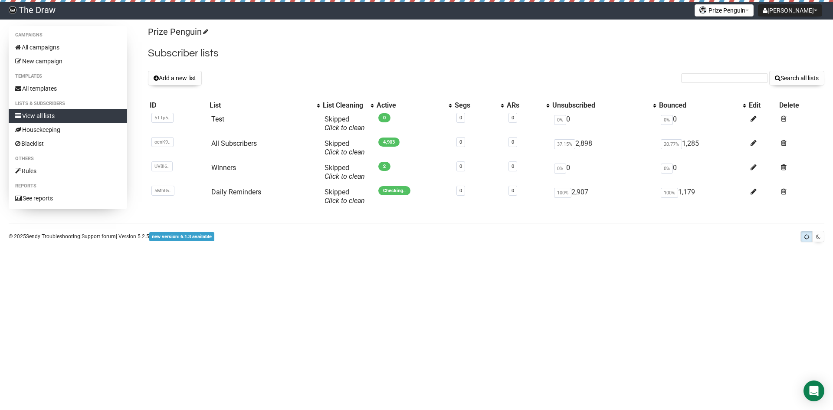 Image resolution: width=833 pixels, height=410 pixels. Describe the element at coordinates (218, 119) in the screenshot. I see `a: Test` at that location.